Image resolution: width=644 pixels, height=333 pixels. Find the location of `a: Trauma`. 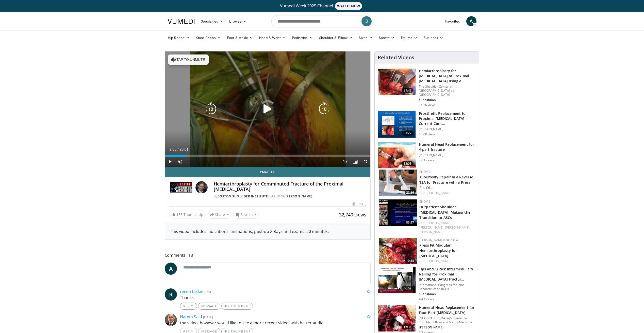

a: Trauma is located at coordinates (409, 38).